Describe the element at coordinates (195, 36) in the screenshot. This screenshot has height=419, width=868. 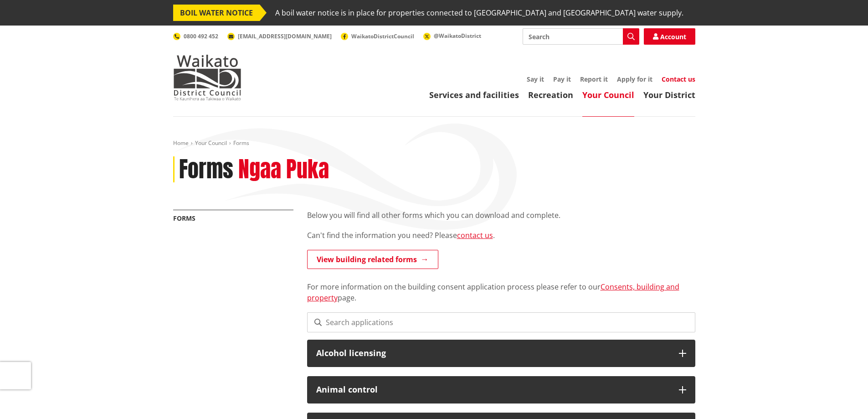
I see `a: 0800 492 452` at that location.